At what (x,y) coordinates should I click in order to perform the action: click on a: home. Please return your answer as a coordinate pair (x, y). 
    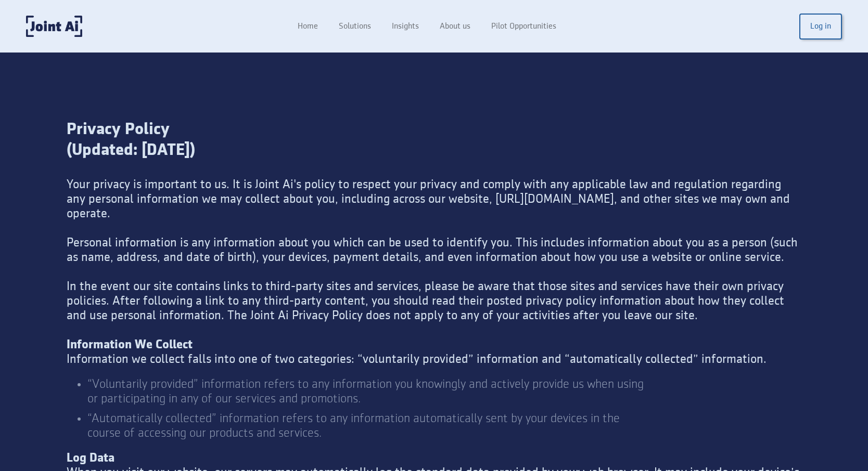
    Looking at the image, I should click on (54, 26).